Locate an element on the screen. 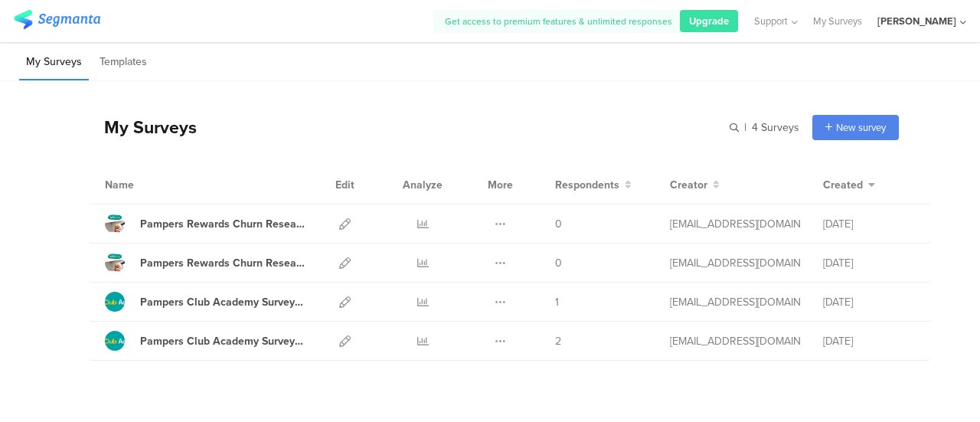 The width and height of the screenshot is (980, 422). span: 4 Surveys is located at coordinates (776, 127).